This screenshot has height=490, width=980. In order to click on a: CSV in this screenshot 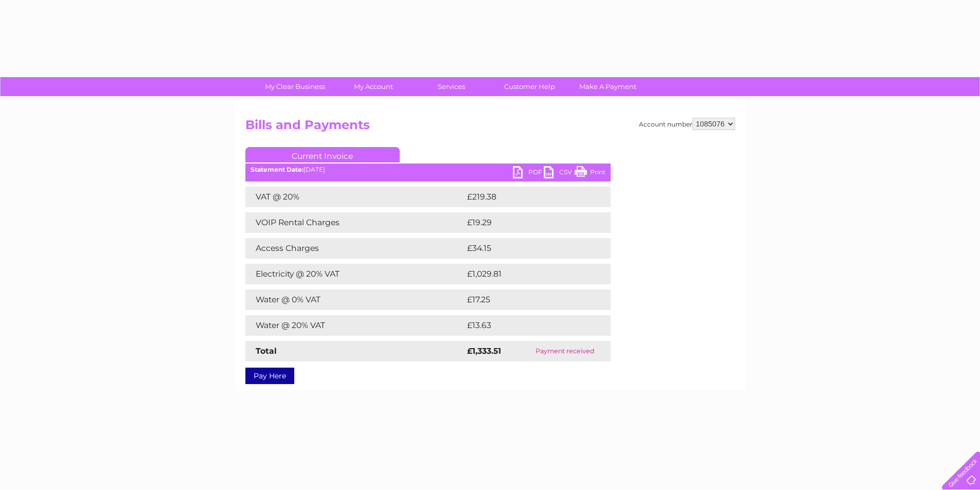, I will do `click(559, 173)`.